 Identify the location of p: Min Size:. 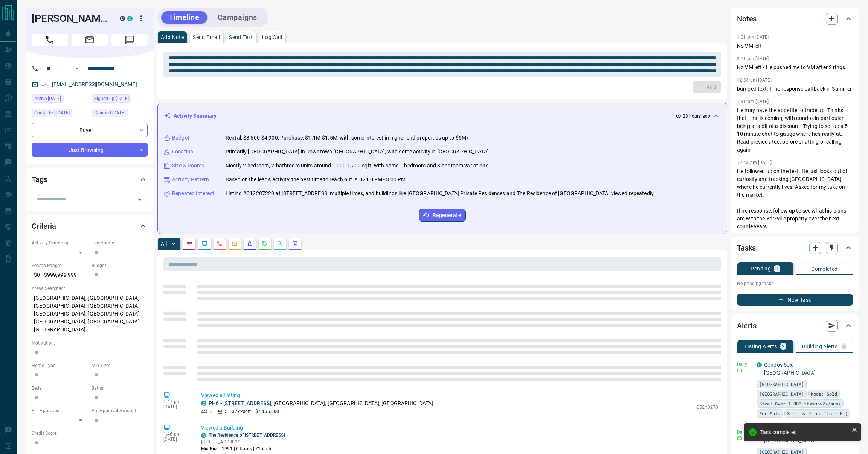
(119, 365).